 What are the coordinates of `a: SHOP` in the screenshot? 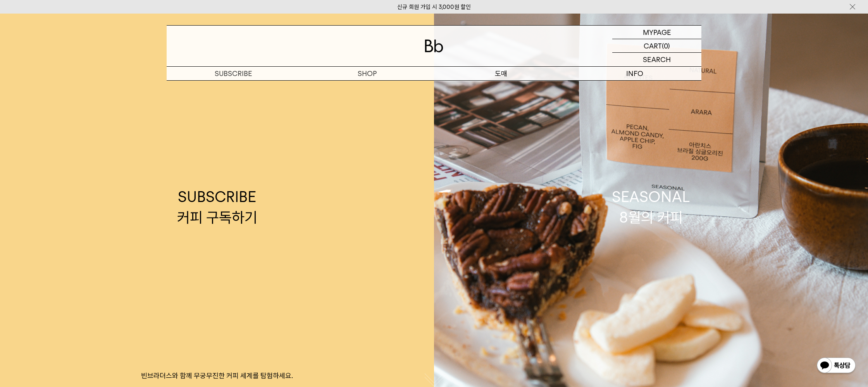 It's located at (367, 73).